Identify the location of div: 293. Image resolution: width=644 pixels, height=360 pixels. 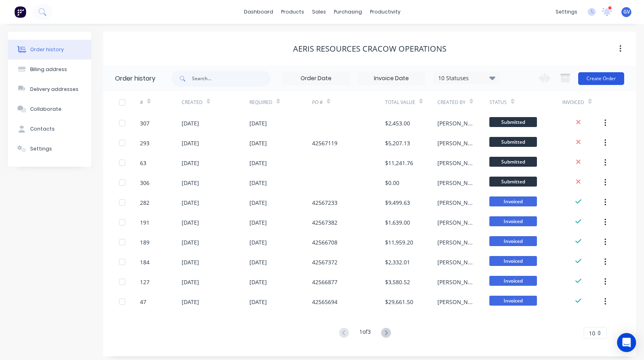
(145, 143).